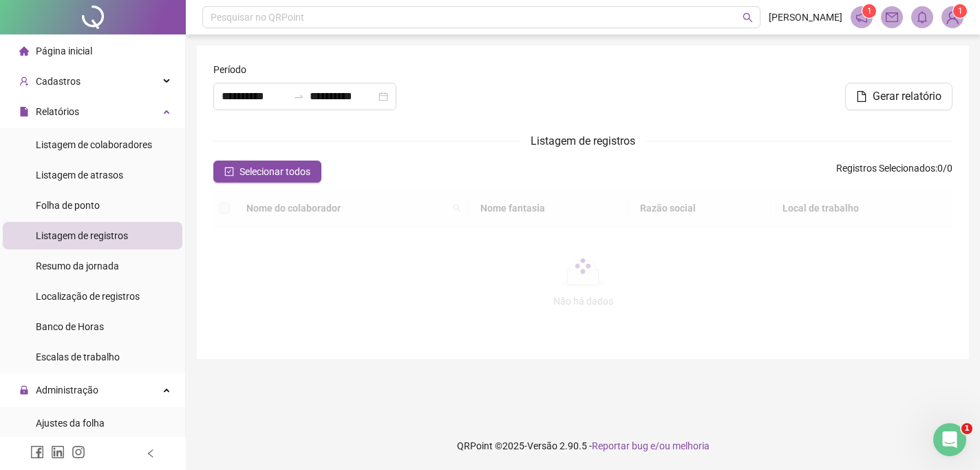 The image size is (980, 470). Describe the element at coordinates (78, 357) in the screenshot. I see `span: Escalas de trabalho` at that location.